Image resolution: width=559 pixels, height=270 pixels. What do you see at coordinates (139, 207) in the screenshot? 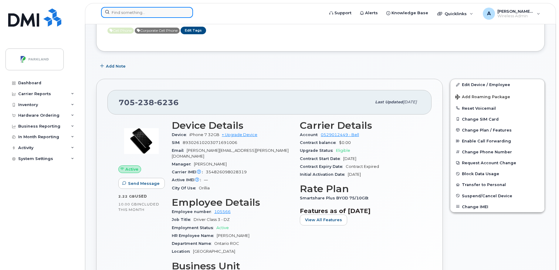
I see `span: included this month` at bounding box center [139, 207].